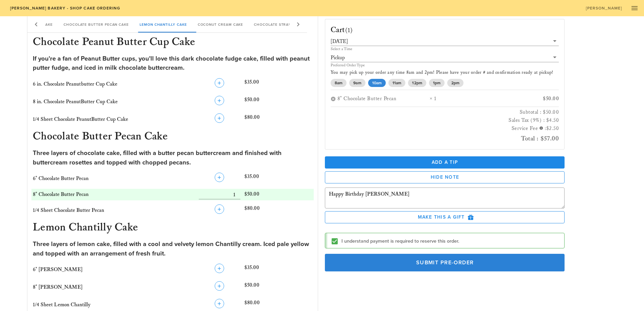  What do you see at coordinates (553, 128) in the screenshot?
I see `span: $2.50` at bounding box center [553, 128].